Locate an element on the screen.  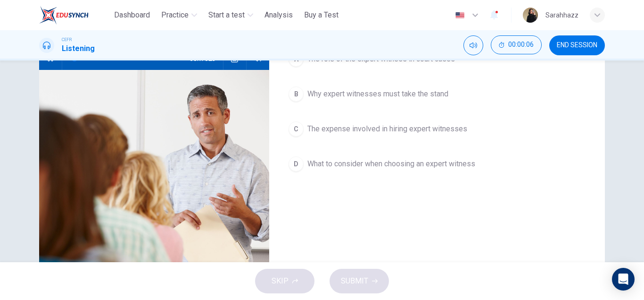
a: Analysis is located at coordinates (278, 15).